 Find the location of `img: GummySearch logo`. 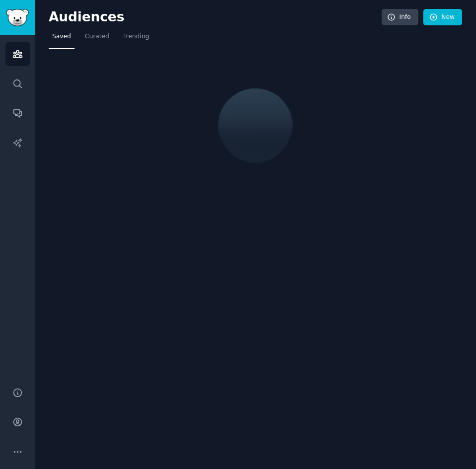

img: GummySearch logo is located at coordinates (17, 17).